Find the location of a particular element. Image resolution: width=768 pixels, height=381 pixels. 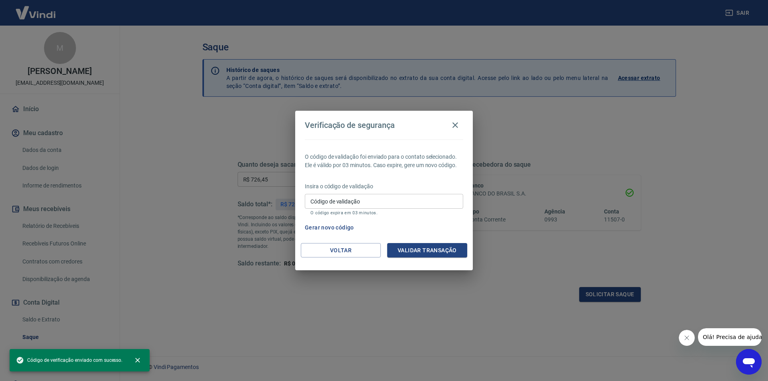

button: Voltar is located at coordinates (341, 250).